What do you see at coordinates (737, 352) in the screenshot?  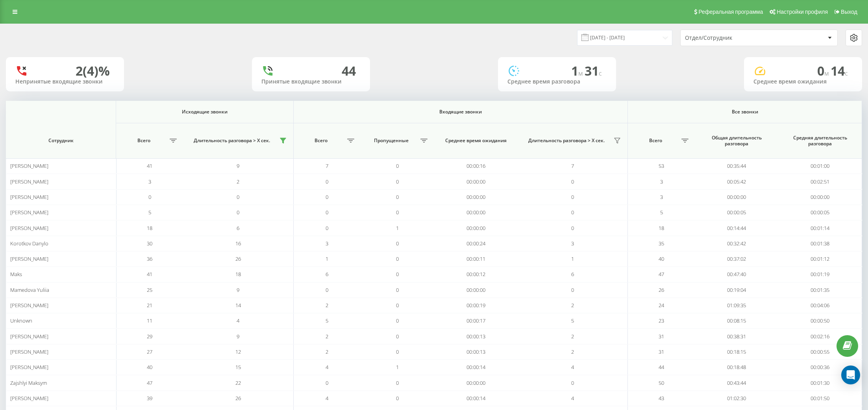 I see `td: 00:18:15` at bounding box center [737, 352].